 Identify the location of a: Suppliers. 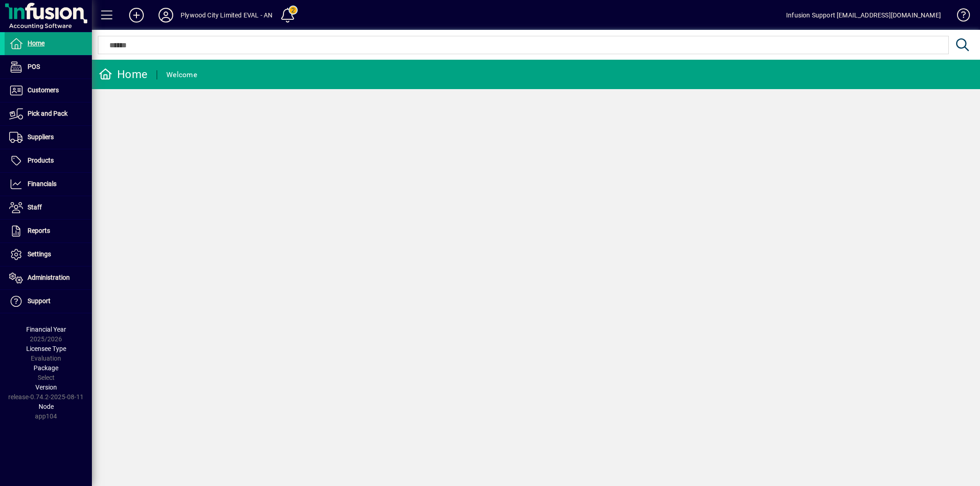
(48, 138).